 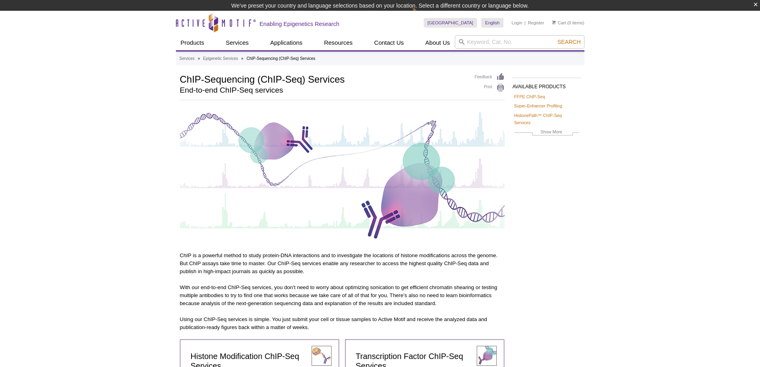 I want to click on p: ChIP is a powerful method to study protein-DNA interactions and to investigate the locations of h..., so click(x=342, y=263).